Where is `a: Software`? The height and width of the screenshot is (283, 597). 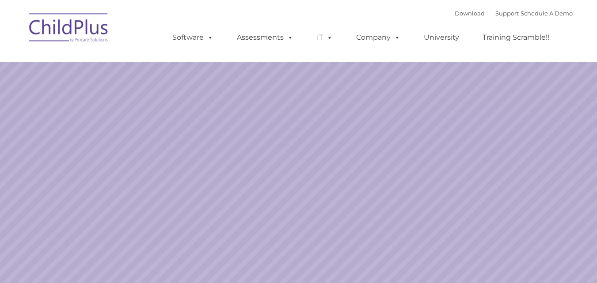
a: Software is located at coordinates (193, 38).